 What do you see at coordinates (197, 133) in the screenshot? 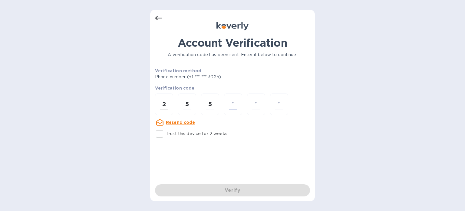
I see `p: Trust this device for 2 weeks` at bounding box center [197, 133].